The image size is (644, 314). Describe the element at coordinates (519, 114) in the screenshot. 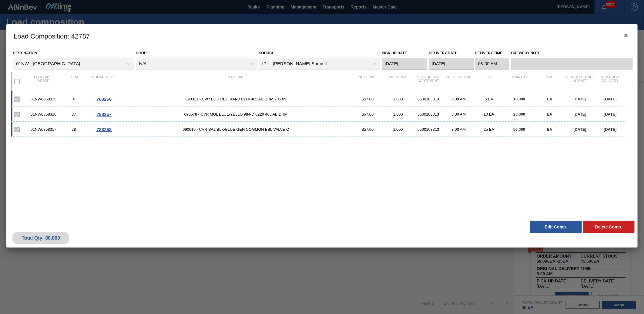

I see `span: 20,000` at that location.